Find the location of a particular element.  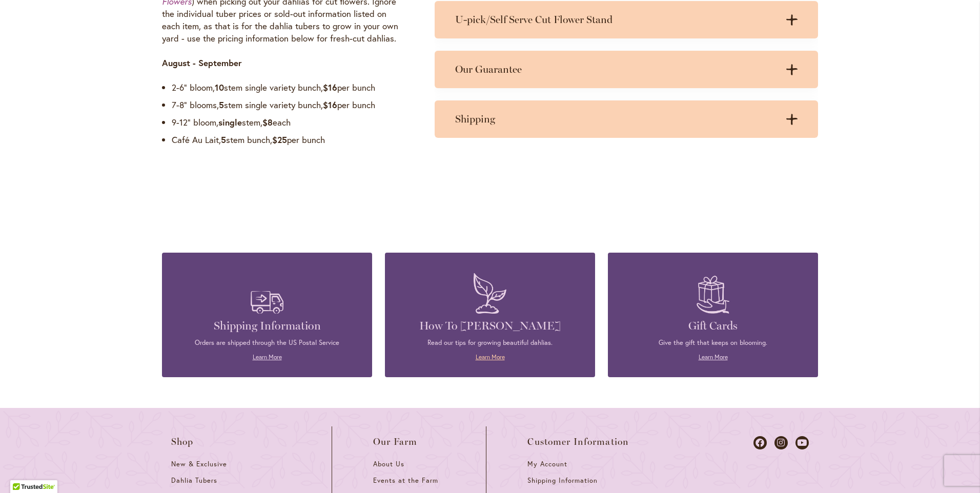

span: Our Farm is located at coordinates (395, 442).